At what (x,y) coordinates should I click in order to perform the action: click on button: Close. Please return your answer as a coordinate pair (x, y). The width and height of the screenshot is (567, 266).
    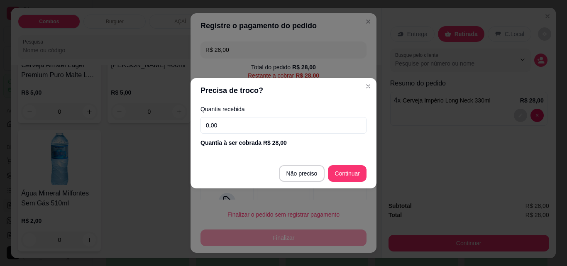
    Looking at the image, I should click on (368, 86).